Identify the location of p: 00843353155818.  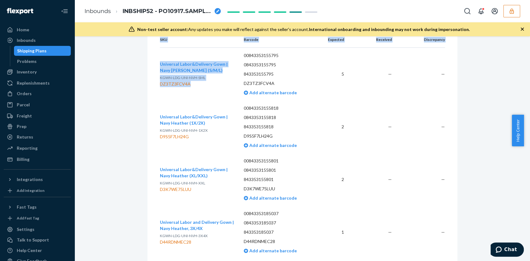
(278, 108).